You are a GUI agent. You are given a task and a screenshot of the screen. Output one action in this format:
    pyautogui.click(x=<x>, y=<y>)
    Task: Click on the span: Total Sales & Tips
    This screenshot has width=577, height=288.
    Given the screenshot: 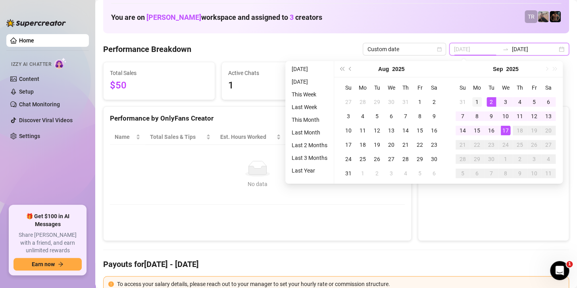 What is the action you would take?
    pyautogui.click(x=177, y=137)
    